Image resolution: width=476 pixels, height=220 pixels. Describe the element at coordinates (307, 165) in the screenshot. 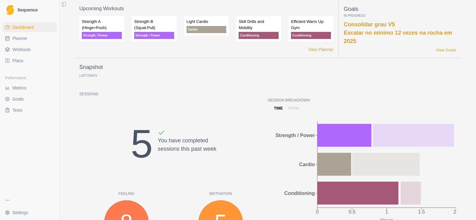

I see `tspan: Cardio` at that location.